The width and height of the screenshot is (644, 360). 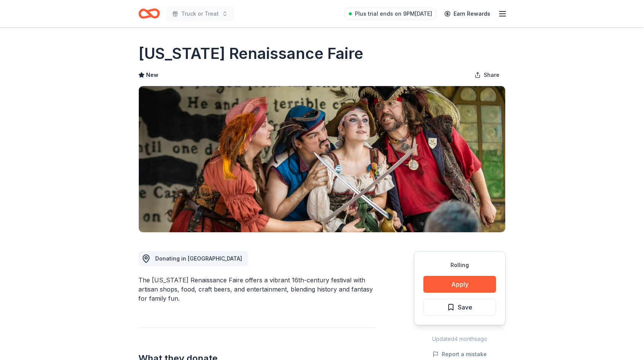 What do you see at coordinates (487, 75) in the screenshot?
I see `button: Share` at bounding box center [487, 75].